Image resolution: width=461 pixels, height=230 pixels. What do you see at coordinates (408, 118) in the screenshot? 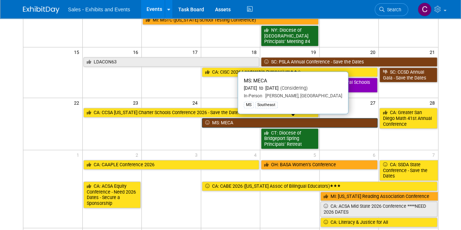
I see `a: CA: Greater San Diego Math 41st Annual Conference` at bounding box center [408, 118].